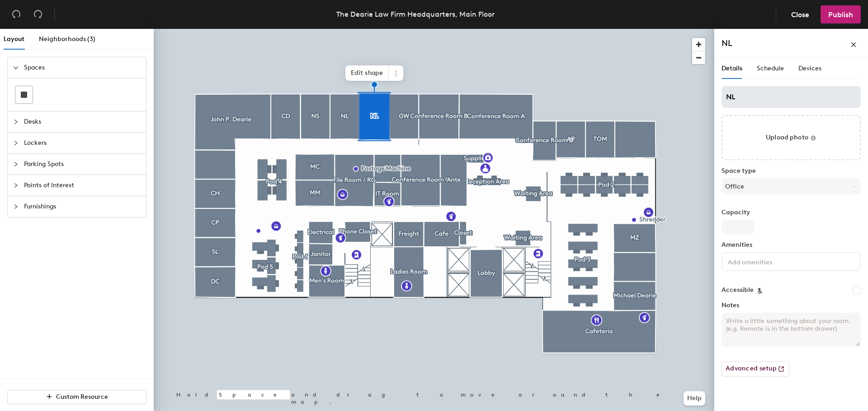  Describe the element at coordinates (853, 44) in the screenshot. I see `span: close` at that location.